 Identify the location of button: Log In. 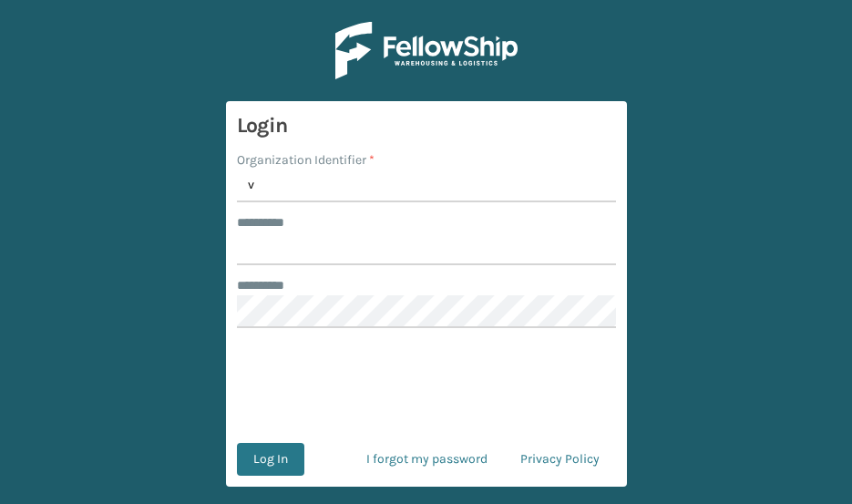
(270, 459).